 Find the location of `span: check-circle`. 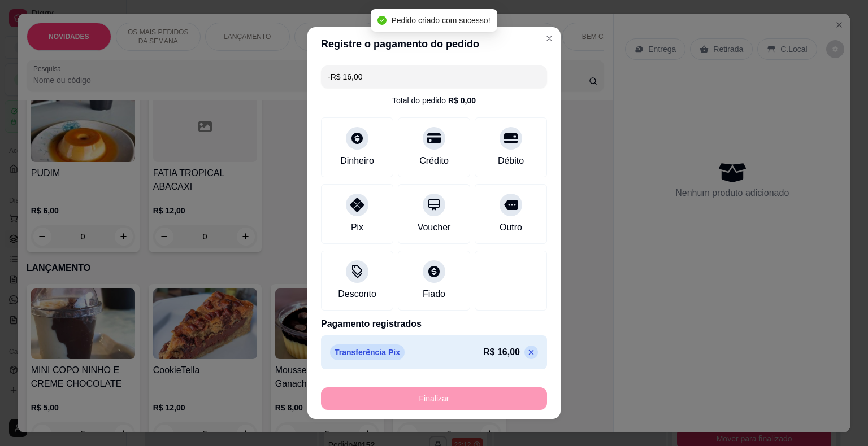

span: check-circle is located at coordinates (382, 21).